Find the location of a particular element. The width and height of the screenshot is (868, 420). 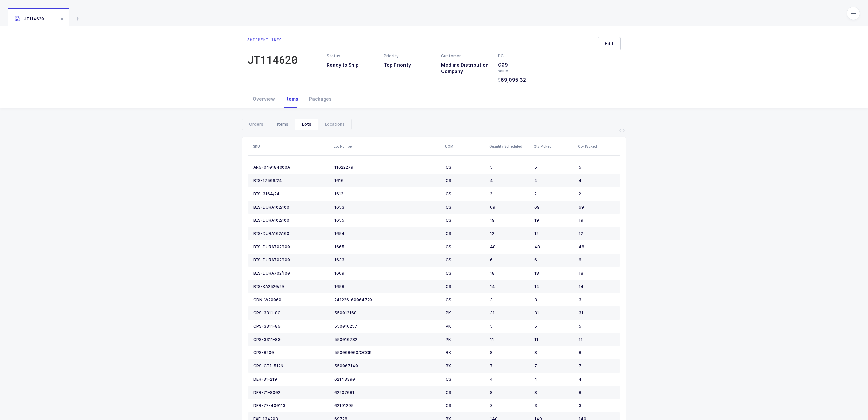

div: Orders is located at coordinates (256, 125).